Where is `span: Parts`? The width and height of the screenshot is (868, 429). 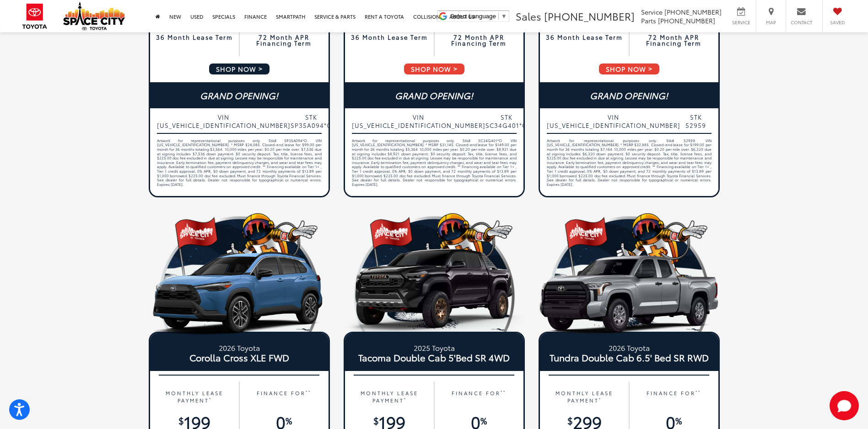 span: Parts is located at coordinates (648, 21).